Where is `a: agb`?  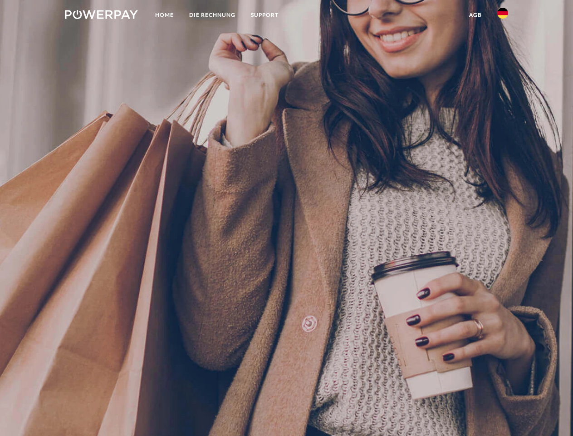
a: agb is located at coordinates (476, 15).